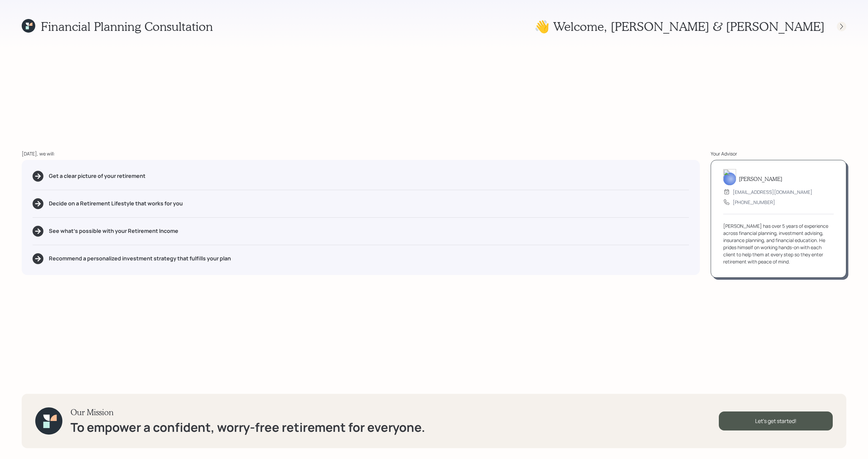 This screenshot has height=459, width=868. I want to click on div: Let's get started!, so click(775, 421).